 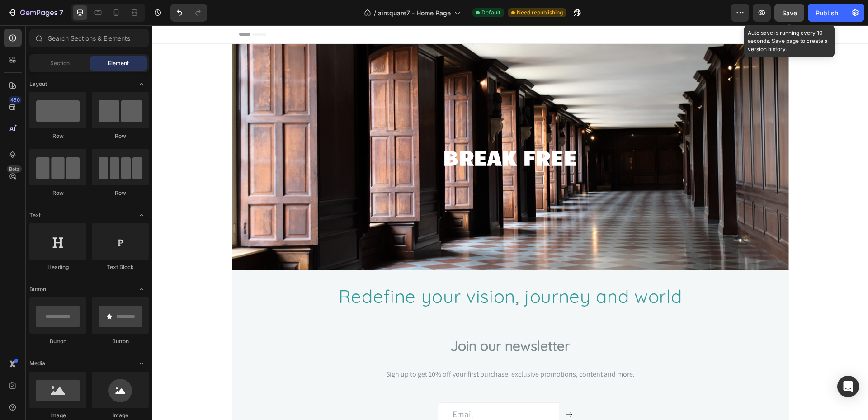 I want to click on span: Join our newsletter, so click(x=358, y=321).